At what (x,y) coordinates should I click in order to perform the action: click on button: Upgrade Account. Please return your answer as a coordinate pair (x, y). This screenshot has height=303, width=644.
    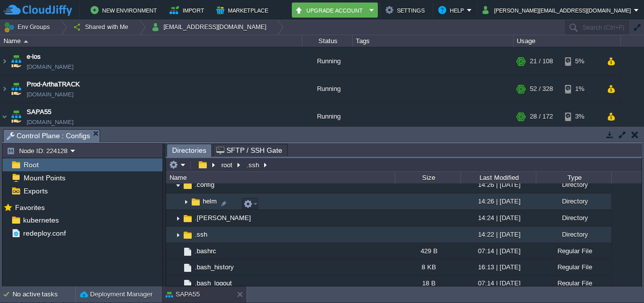
    Looking at the image, I should click on (330, 10).